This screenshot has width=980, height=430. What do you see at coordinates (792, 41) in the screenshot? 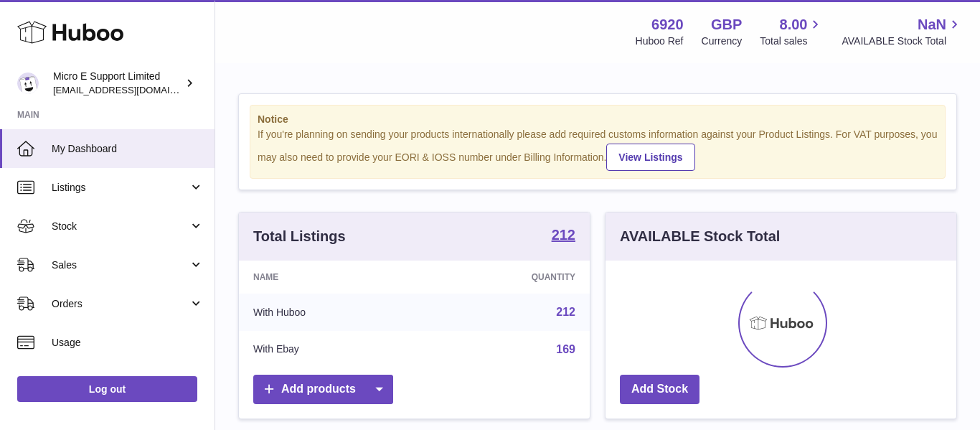
I see `span: Total sales` at bounding box center [792, 41].